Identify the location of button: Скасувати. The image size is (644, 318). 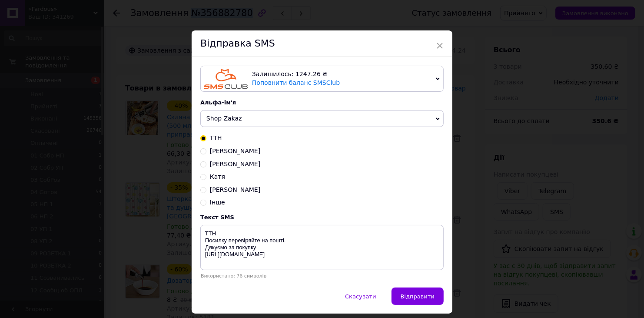
(360, 296).